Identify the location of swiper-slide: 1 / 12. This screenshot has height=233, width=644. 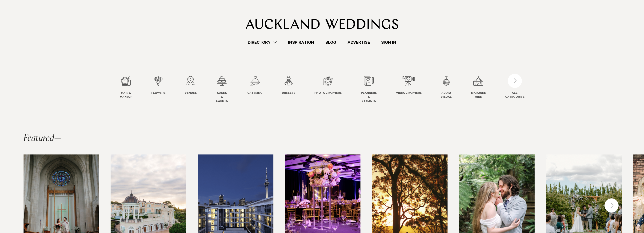
(131, 90).